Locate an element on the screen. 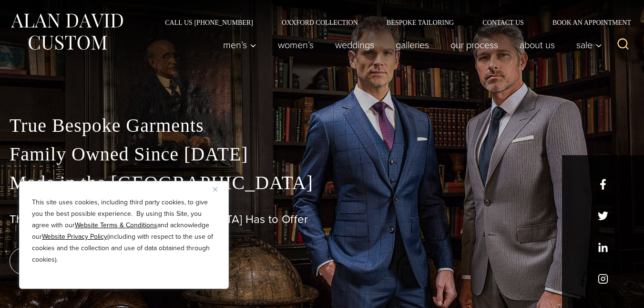  button: Close is located at coordinates (219, 189).